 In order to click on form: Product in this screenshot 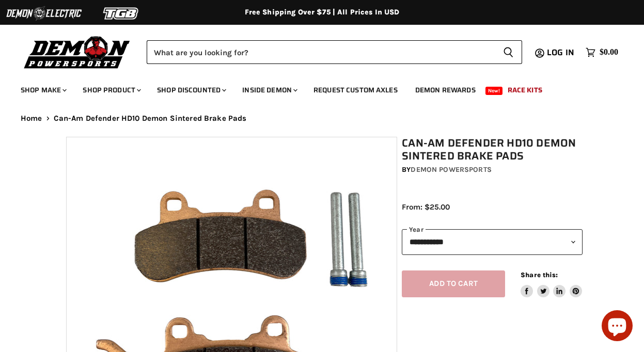, I will do `click(334, 52)`.